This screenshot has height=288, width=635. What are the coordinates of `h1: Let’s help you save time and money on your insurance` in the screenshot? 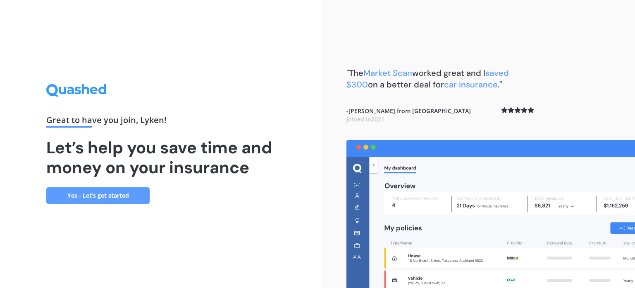 It's located at (161, 157).